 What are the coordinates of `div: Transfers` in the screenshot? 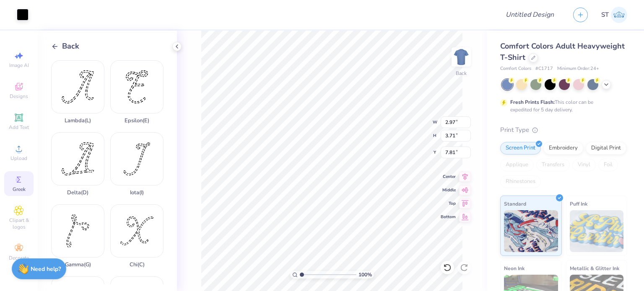 It's located at (553, 165).